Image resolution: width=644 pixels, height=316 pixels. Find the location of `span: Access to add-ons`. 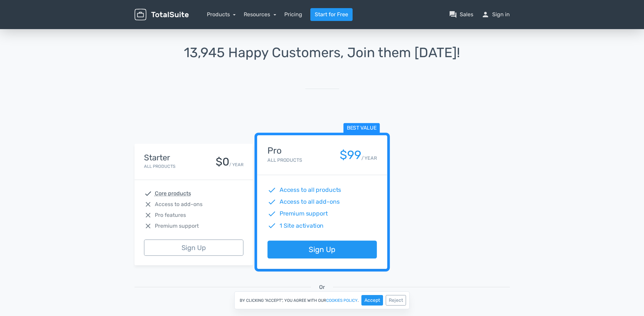

span: Access to add-ons is located at coordinates (178, 204).